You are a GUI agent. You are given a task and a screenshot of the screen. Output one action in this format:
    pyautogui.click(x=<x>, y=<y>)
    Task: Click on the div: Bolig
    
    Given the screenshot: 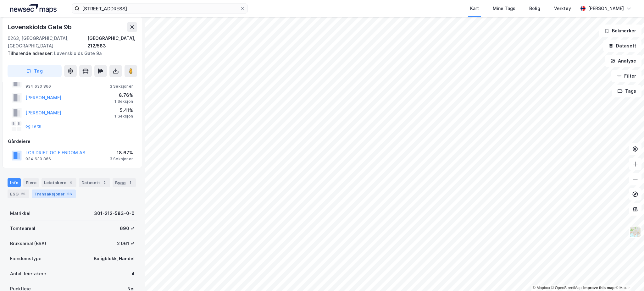 What is the action you would take?
    pyautogui.click(x=535, y=8)
    